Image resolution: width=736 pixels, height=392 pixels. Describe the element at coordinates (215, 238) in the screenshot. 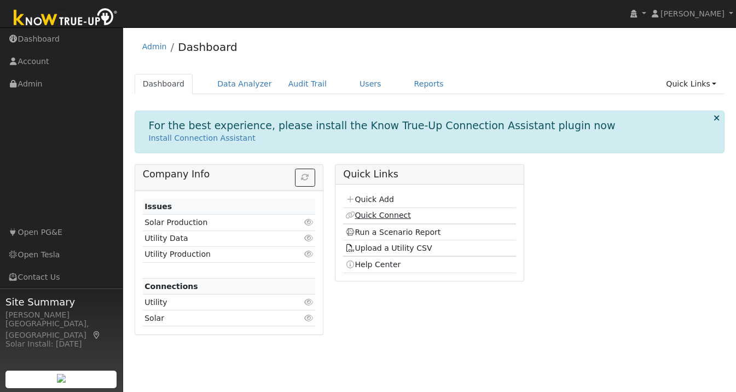

I see `td: Utility Data` at that location.